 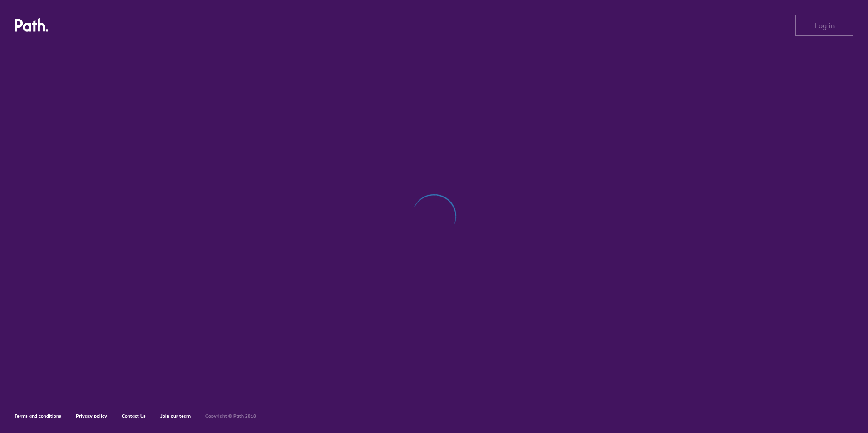 I want to click on a: Join our team, so click(x=175, y=416).